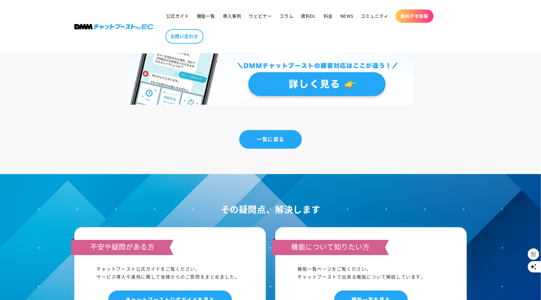 The width and height of the screenshot is (541, 300). I want to click on span: ウェビナー, so click(260, 16).